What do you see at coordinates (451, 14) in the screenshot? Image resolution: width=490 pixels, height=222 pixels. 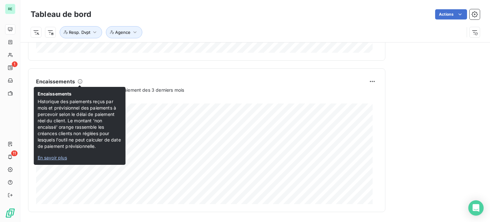 I see `button: Actions` at bounding box center [451, 14].